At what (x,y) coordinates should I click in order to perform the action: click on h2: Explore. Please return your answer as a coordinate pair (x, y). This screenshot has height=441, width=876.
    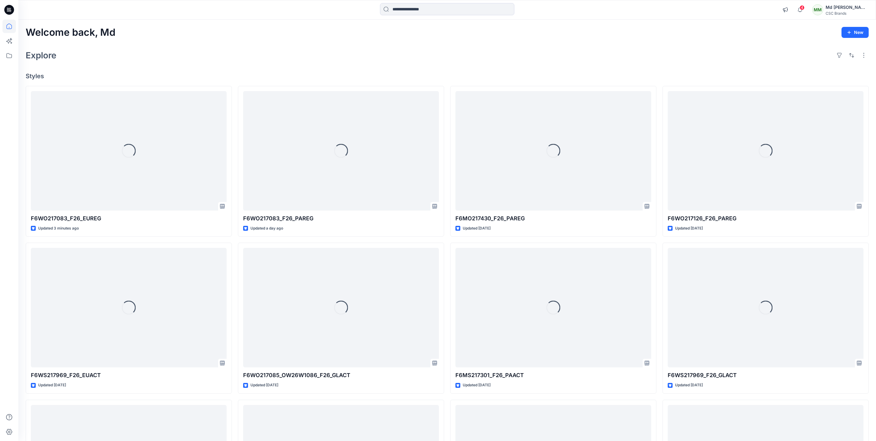
    Looking at the image, I should click on (41, 55).